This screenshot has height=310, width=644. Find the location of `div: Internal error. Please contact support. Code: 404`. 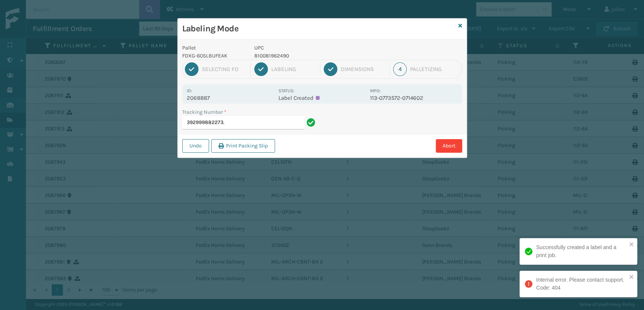

div: Internal error. Please contact support. Code: 404 is located at coordinates (581, 284).